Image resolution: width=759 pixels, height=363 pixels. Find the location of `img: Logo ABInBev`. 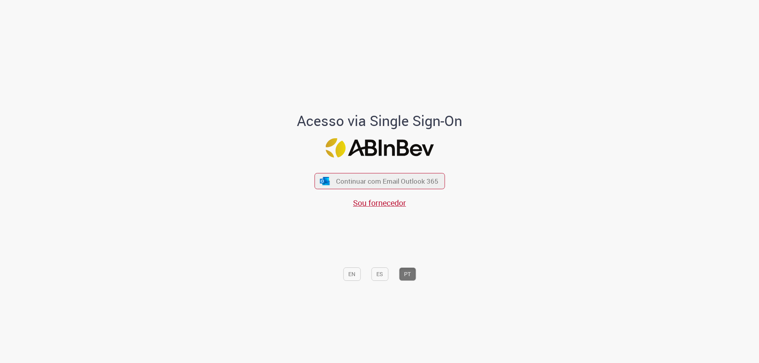

img: Logo ABInBev is located at coordinates (380, 148).